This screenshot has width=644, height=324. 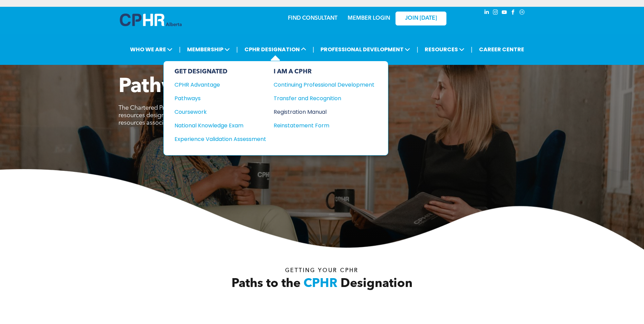 I want to click on span: CPHR, so click(x=320, y=284).